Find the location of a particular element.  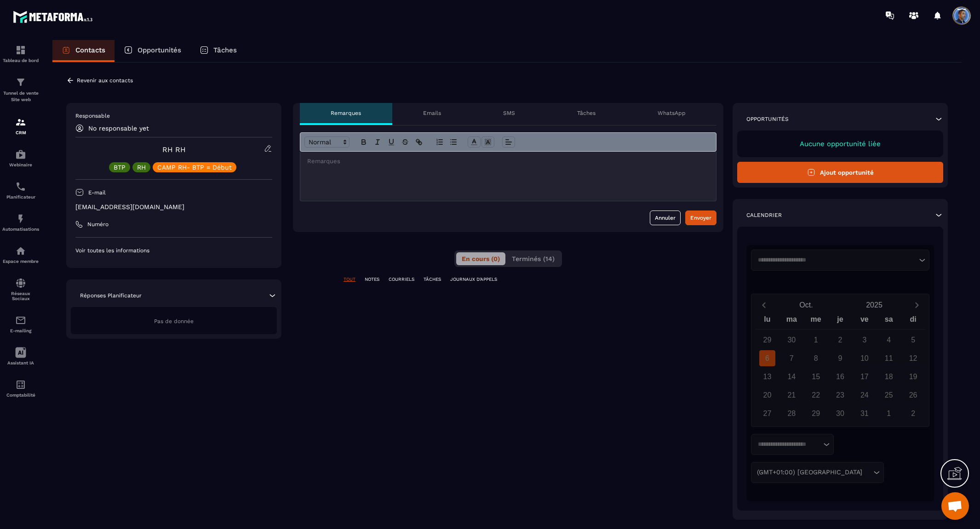

a: accountantaccountantComptabilité is located at coordinates (21, 389).